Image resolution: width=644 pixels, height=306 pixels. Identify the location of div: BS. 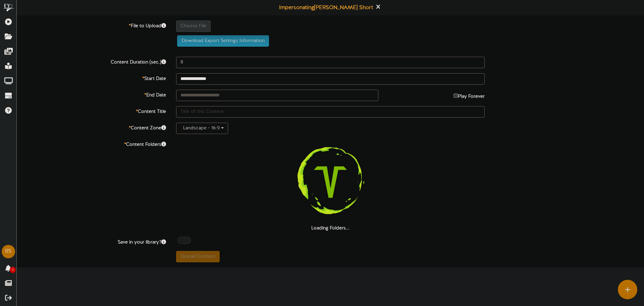
(8, 251).